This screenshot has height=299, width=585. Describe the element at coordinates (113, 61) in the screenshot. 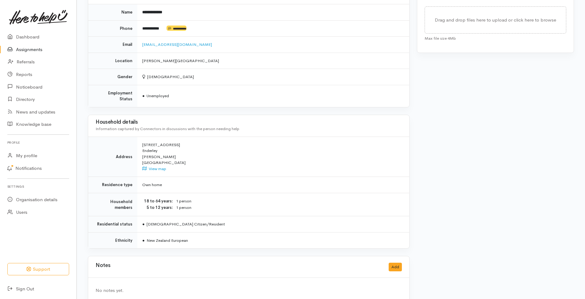

I see `td: Location` at that location.